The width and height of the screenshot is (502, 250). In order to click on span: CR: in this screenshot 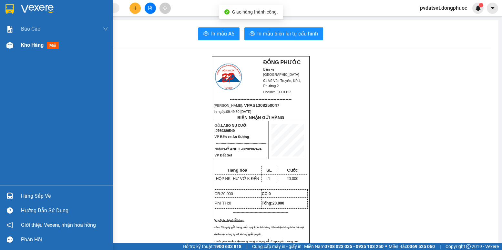, I will do `click(223, 194)`.